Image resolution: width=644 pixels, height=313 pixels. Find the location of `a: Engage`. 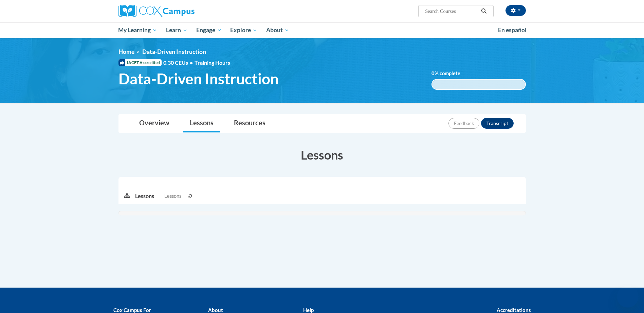

a: Engage is located at coordinates (209, 30).